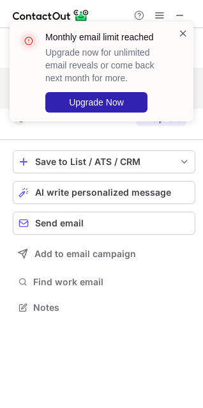 The image size is (203, 408). Describe the element at coordinates (51, 15) in the screenshot. I see `img: ContactOut v5.3.10` at that location.